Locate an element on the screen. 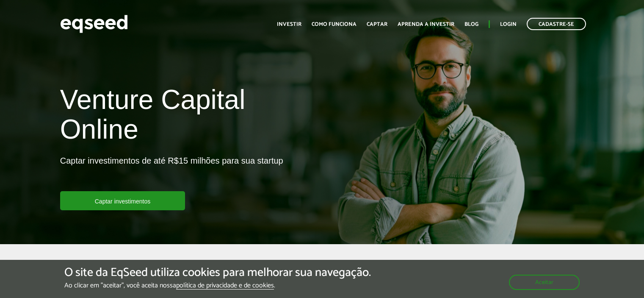 This screenshot has height=298, width=644. a: Login is located at coordinates (508, 24).